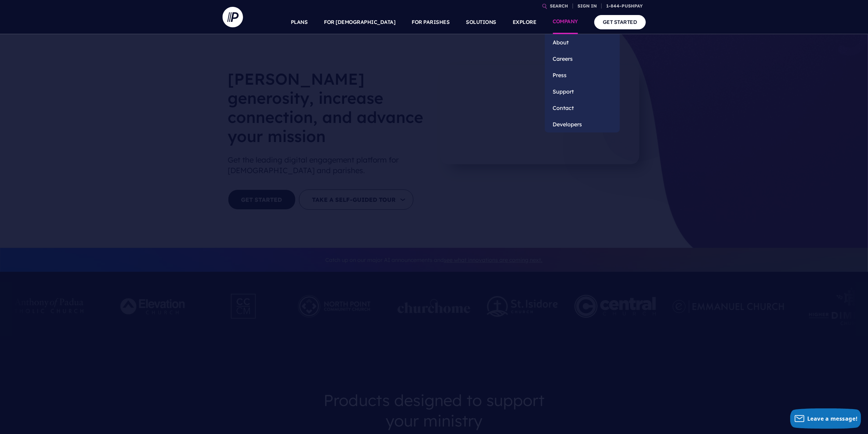  What do you see at coordinates (299, 22) in the screenshot?
I see `a: PLANS` at bounding box center [299, 22].